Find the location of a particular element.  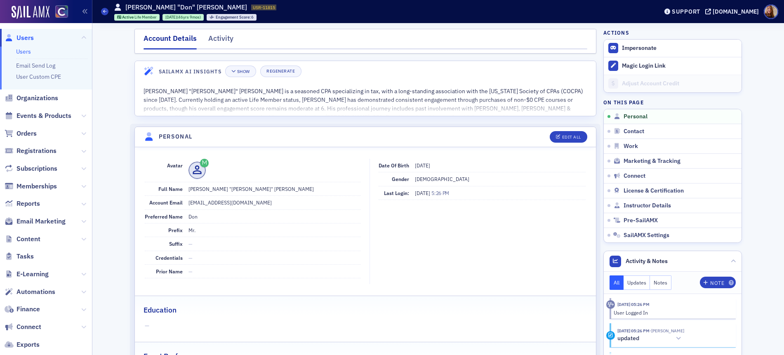

a: E-Learning is located at coordinates (26, 274).